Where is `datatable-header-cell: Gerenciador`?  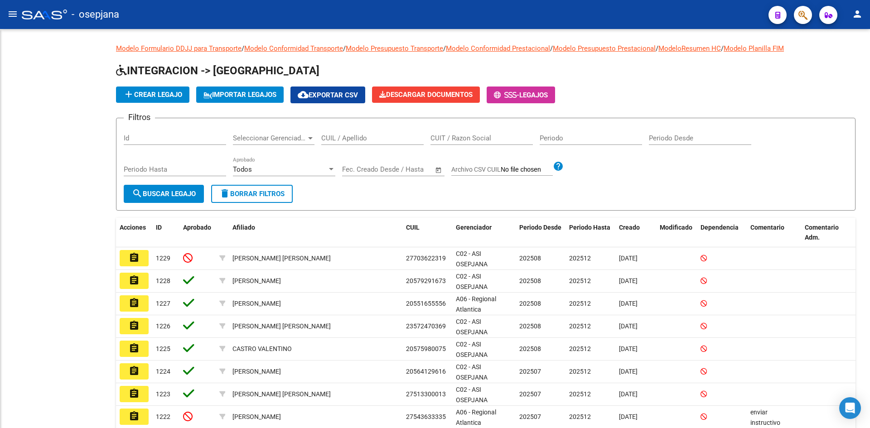
datatable-header-cell: Gerenciador is located at coordinates (484, 233).